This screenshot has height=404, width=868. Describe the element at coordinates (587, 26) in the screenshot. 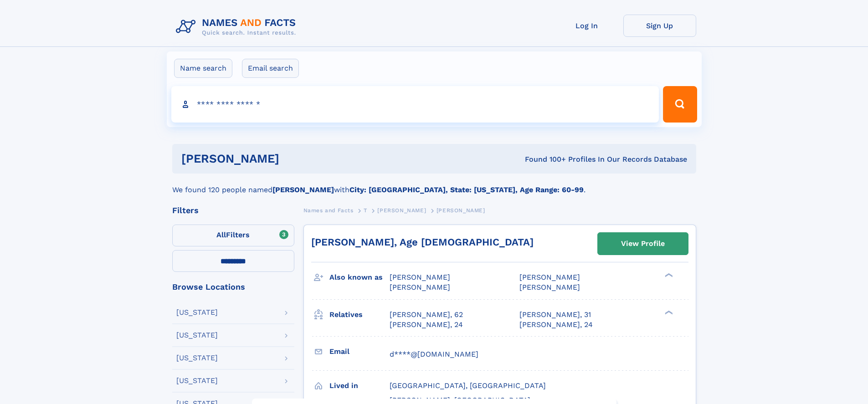

I see `a: Log In` at that location.